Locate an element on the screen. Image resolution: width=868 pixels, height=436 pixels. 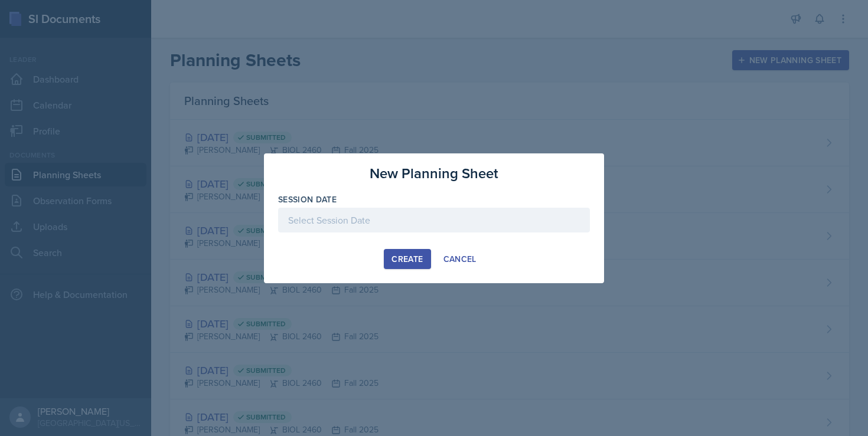
div: Create is located at coordinates (406, 259).